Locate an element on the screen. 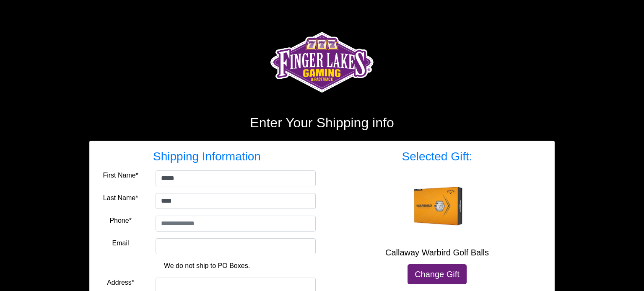 This screenshot has width=644, height=291. label: Email is located at coordinates (121, 243).